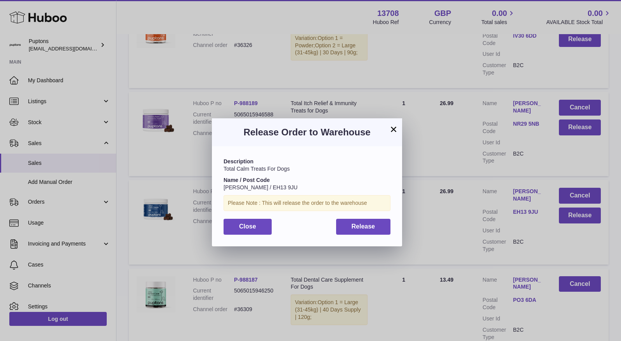 The width and height of the screenshot is (621, 341). What do you see at coordinates (363, 226) in the screenshot?
I see `span: Release` at bounding box center [363, 226].